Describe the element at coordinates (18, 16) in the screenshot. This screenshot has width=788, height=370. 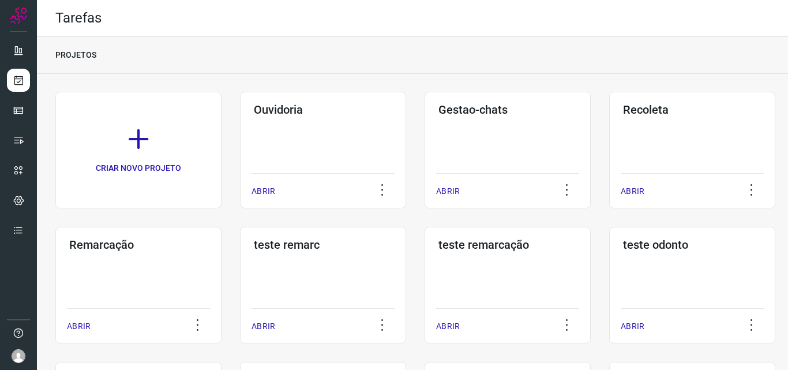
I see `img: Logo` at that location.